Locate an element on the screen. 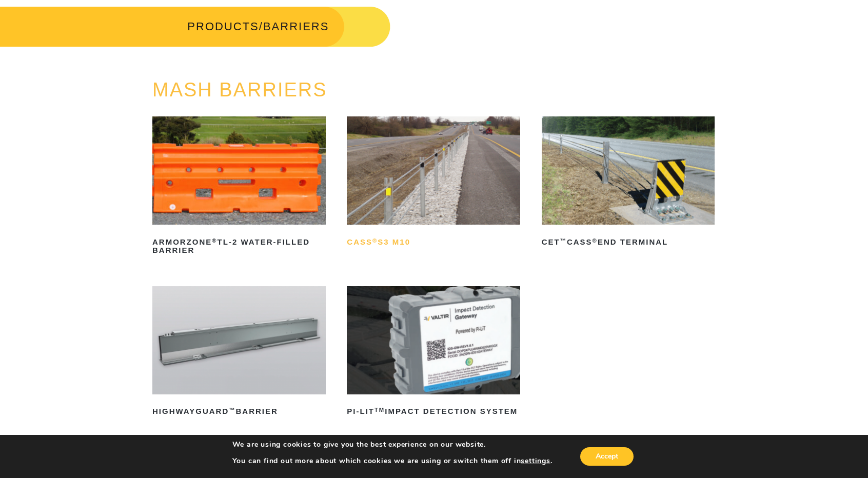 The image size is (868, 478). a: MASH BARRIERS is located at coordinates (239, 90).